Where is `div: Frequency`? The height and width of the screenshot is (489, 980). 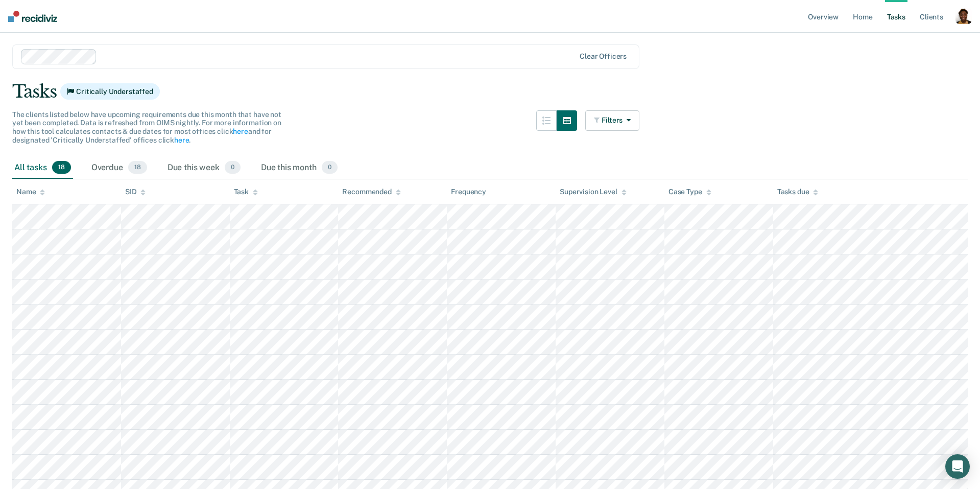
div: Frequency is located at coordinates (468, 192).